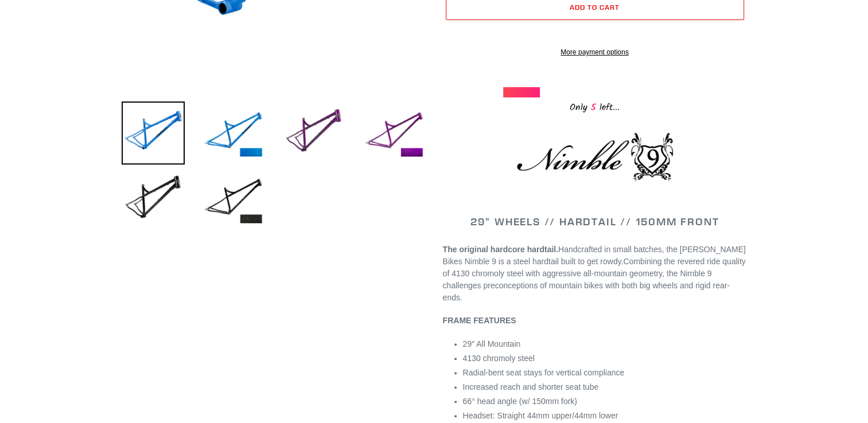 This screenshot has width=868, height=423. I want to click on span: Radial-bent seat stays for vertical compliance, so click(544, 373).